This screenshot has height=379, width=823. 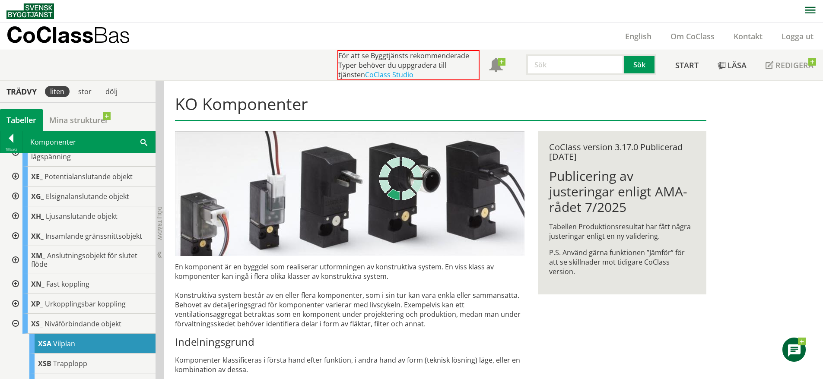 What do you see at coordinates (349, 193) in the screenshot?
I see `img: pilotventiler.jpg` at bounding box center [349, 193].